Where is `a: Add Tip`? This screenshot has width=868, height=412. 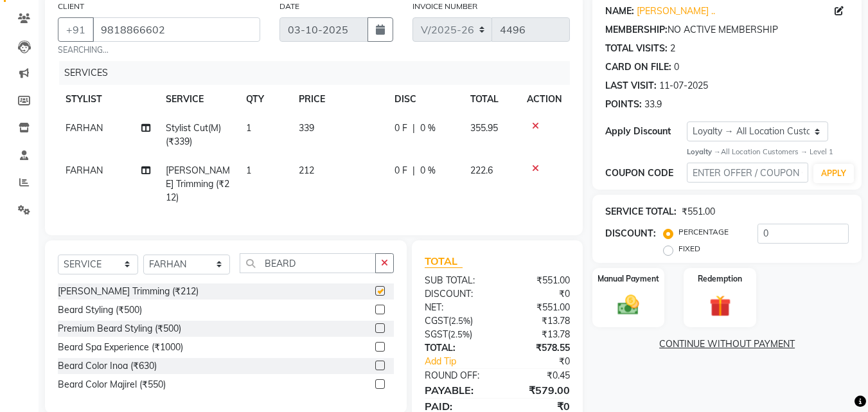 a: Add Tip is located at coordinates (463, 361).